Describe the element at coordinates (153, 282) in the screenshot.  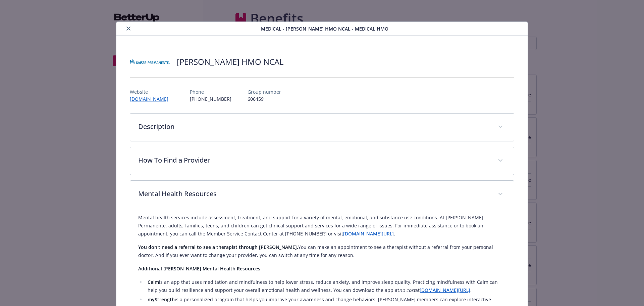
I see `strong: Calm` at that location.